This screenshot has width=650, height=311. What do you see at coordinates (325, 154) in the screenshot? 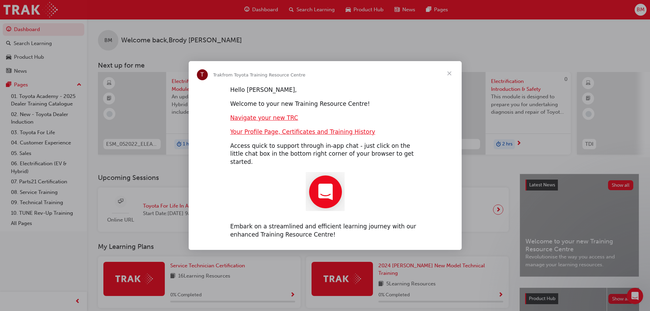
I see `div: Access quick to support through in-app chat - just click on the little chat box in the bottom rig...` at bounding box center [325, 154].